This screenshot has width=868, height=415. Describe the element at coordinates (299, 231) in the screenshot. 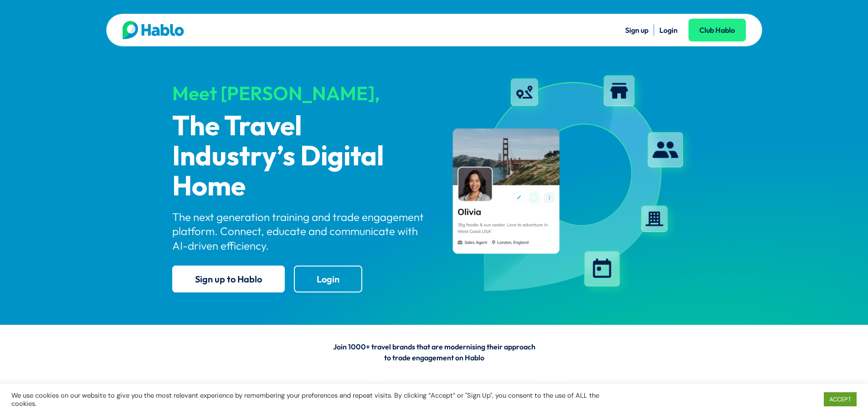

I see `p: The next generation training and trade engagement platform. Connect, educate and communicate with...` at that location.